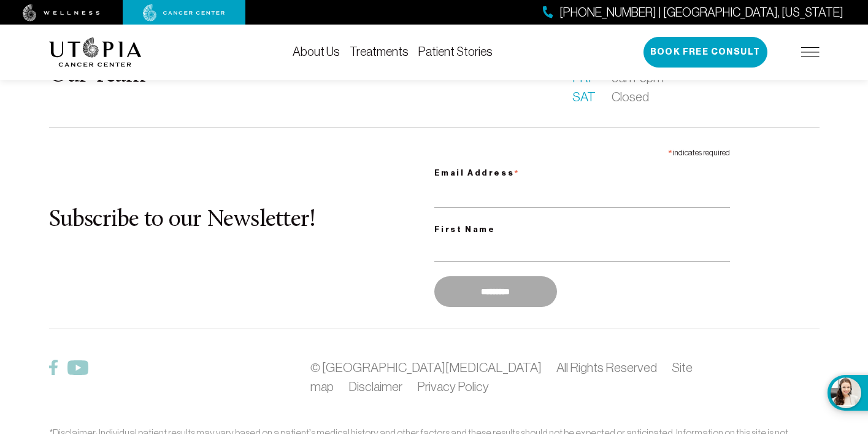  I want to click on img: wellness, so click(61, 13).